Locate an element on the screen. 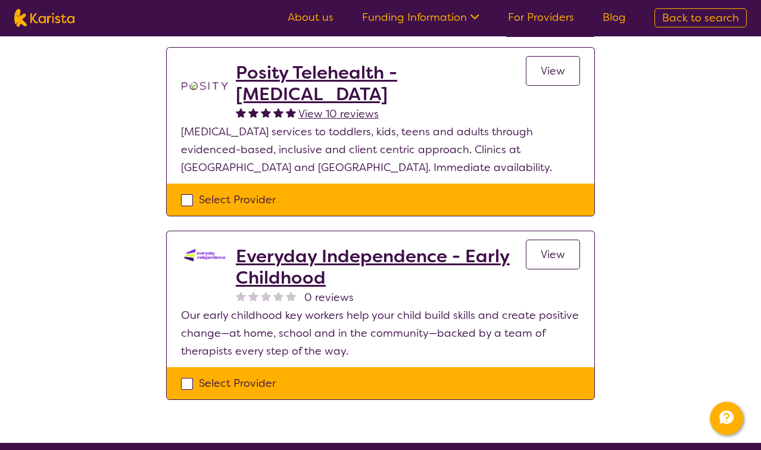 This screenshot has height=450, width=761. p: Our early childhood key workers help your child build skills and create positive change—at home, ... is located at coordinates (381, 333).